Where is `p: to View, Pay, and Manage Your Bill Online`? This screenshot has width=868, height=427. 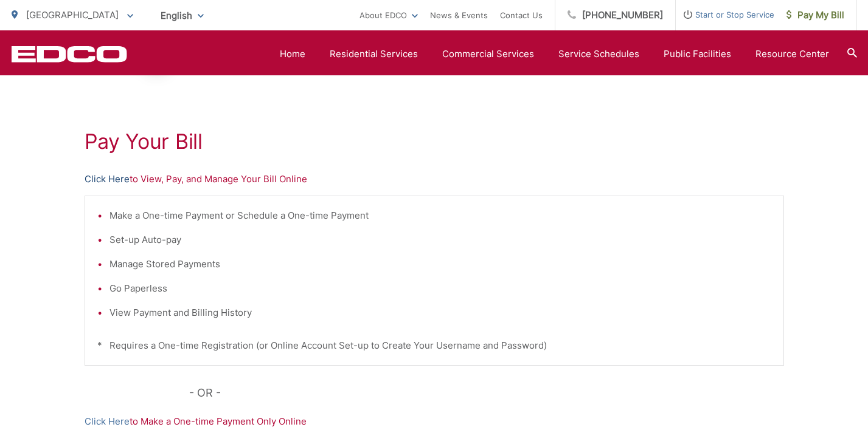
p: to View, Pay, and Manage Your Bill Online is located at coordinates (434, 179).